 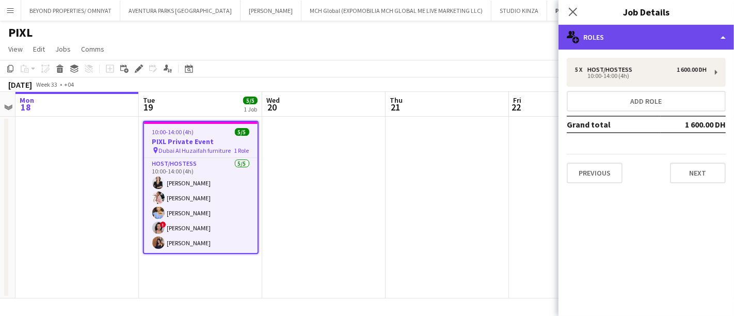 I want to click on a: View, so click(x=15, y=49).